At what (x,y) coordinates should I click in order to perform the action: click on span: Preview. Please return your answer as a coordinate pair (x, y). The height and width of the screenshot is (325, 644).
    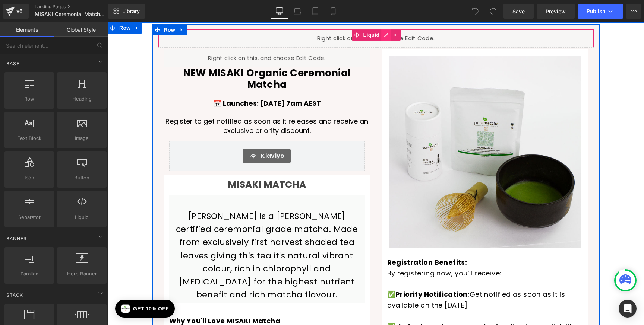
    Looking at the image, I should click on (556, 11).